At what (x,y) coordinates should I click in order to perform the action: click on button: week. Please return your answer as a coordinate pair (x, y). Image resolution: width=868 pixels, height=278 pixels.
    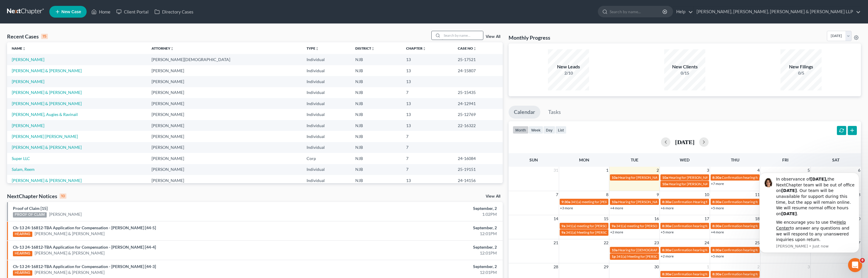
    Looking at the image, I should click on (536, 130).